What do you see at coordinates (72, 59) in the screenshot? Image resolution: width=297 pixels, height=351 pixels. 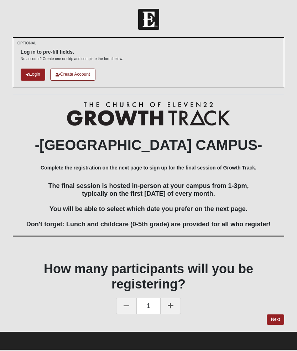 I see `p: No account? Create one or skip and complete the form below.` at bounding box center [72, 59].